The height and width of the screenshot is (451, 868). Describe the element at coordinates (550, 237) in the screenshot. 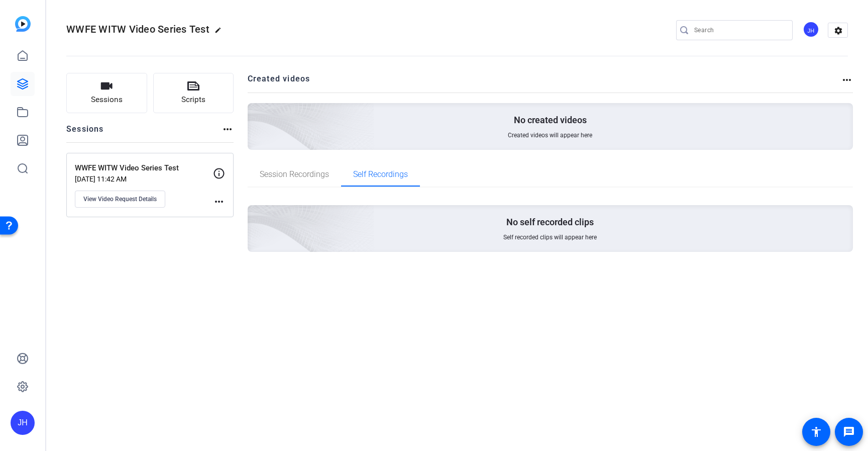

I see `span: Self recorded clips will appear here` at that location.